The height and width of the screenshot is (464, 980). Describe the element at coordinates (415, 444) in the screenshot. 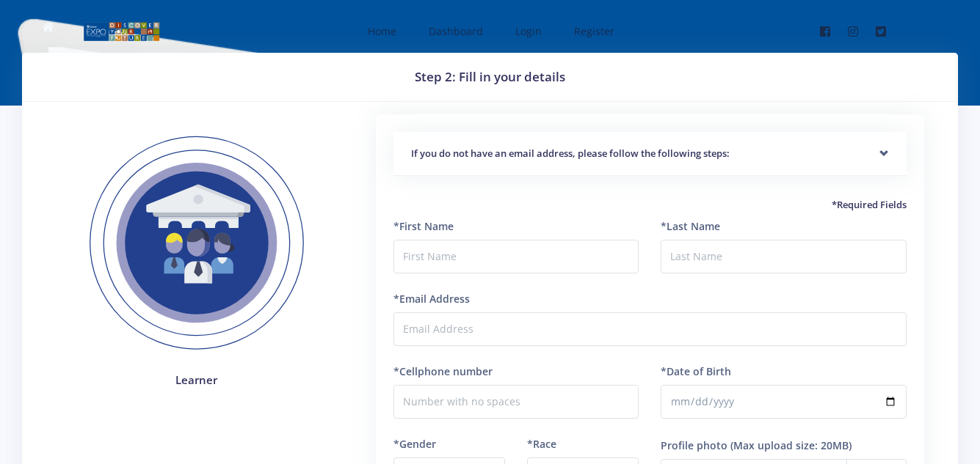

I see `label: *Gender` at that location.